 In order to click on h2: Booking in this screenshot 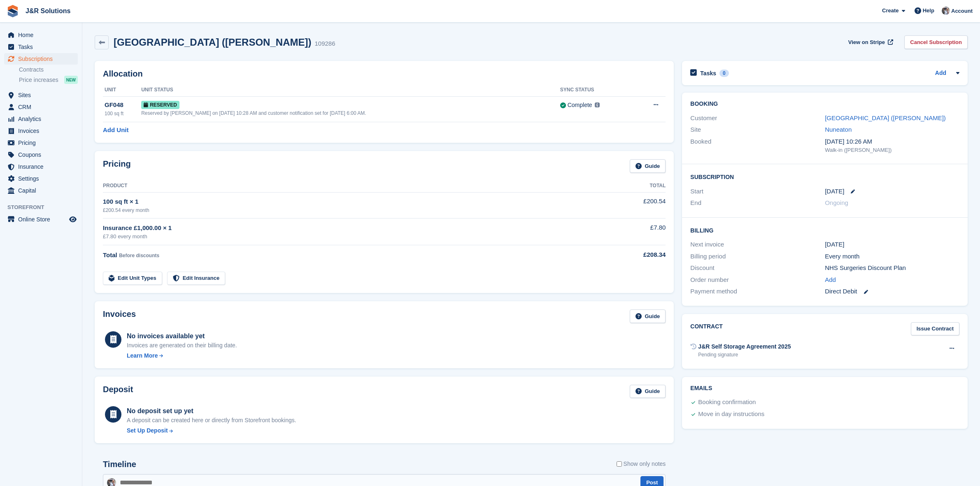, I will do `click(825, 105)`.